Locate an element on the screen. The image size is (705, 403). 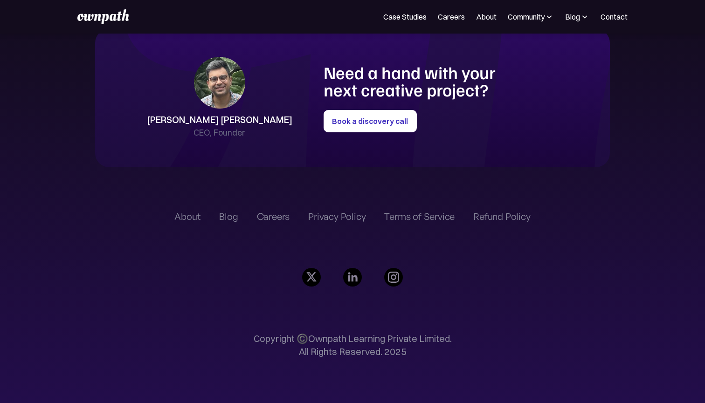
div: Refund Policy is located at coordinates (501, 217).